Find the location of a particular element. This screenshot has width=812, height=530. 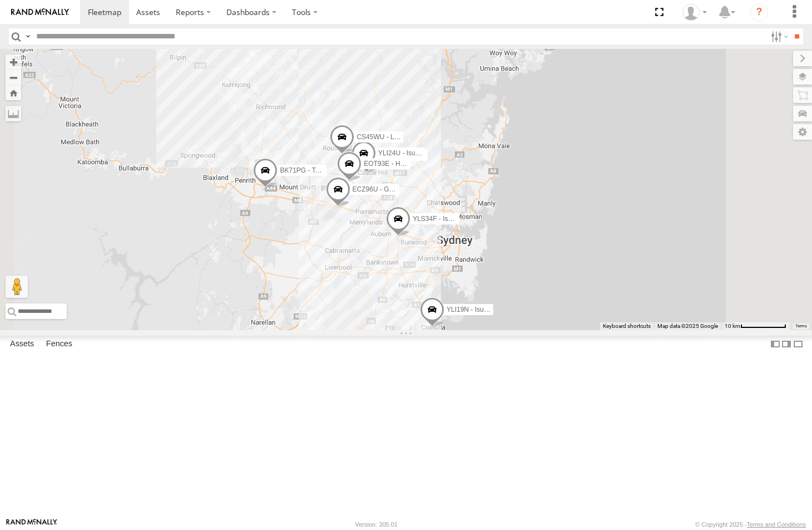

img: rand-logo.svg is located at coordinates (40, 12).